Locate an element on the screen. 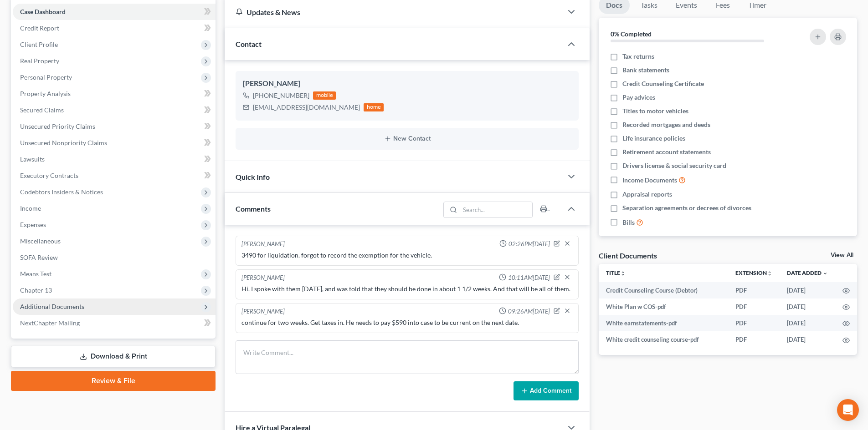 The width and height of the screenshot is (868, 430). td: Credit Counseling Course (Debtor) is located at coordinates (663, 290).